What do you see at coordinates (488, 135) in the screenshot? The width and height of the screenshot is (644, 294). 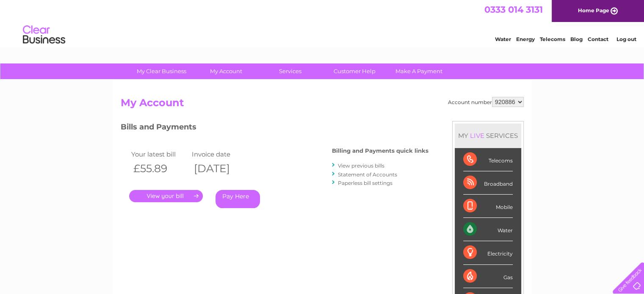 I see `div: MY SERVICES` at bounding box center [488, 135].